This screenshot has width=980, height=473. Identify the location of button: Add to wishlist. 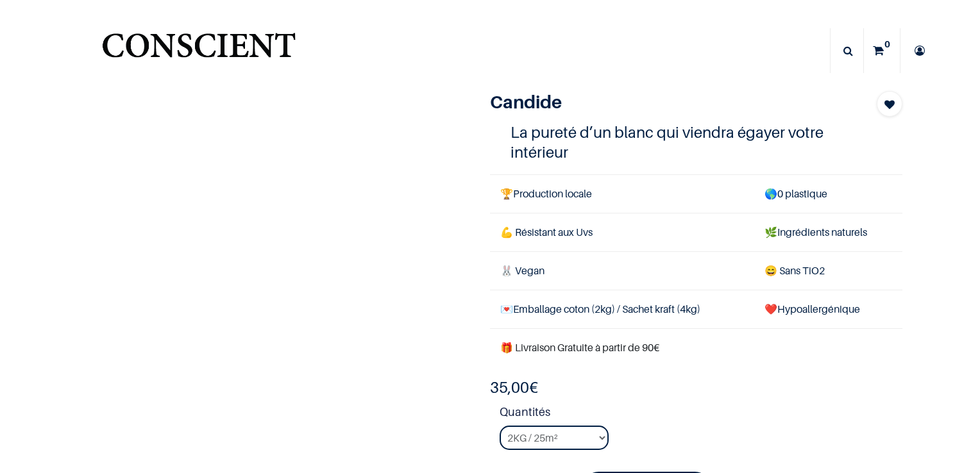
(890, 104).